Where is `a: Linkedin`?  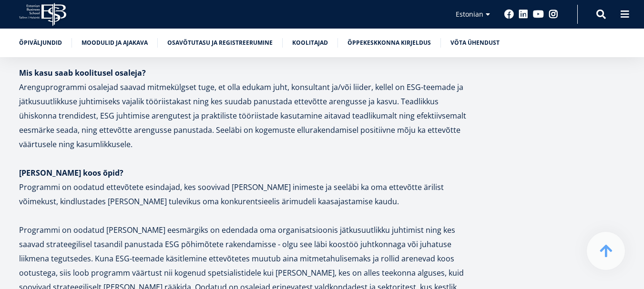
a: Linkedin is located at coordinates (523, 14).